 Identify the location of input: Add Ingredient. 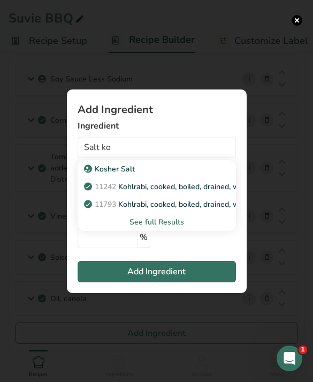
(157, 147).